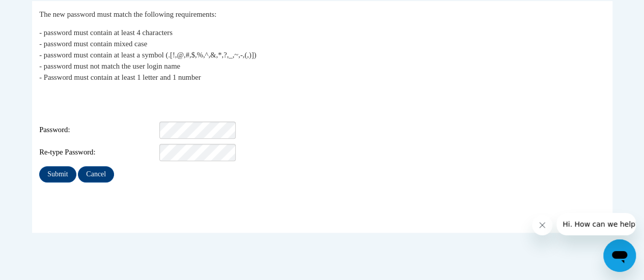 The image size is (644, 280). What do you see at coordinates (127, 15) in the screenshot?
I see `span: The new password must match the following requirements:` at bounding box center [127, 15].